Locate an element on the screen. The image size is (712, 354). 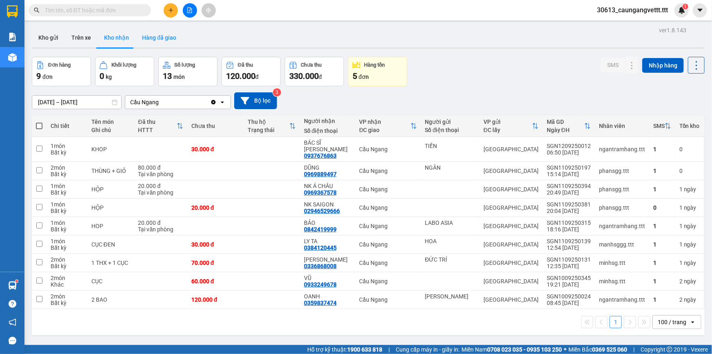
span: đơn is located at coordinates (364, 77).